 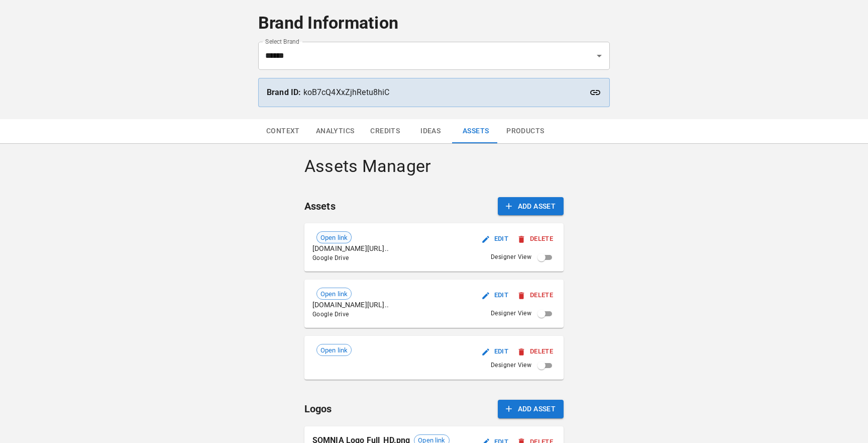 What do you see at coordinates (283, 132) in the screenshot?
I see `button: Context` at bounding box center [283, 132].